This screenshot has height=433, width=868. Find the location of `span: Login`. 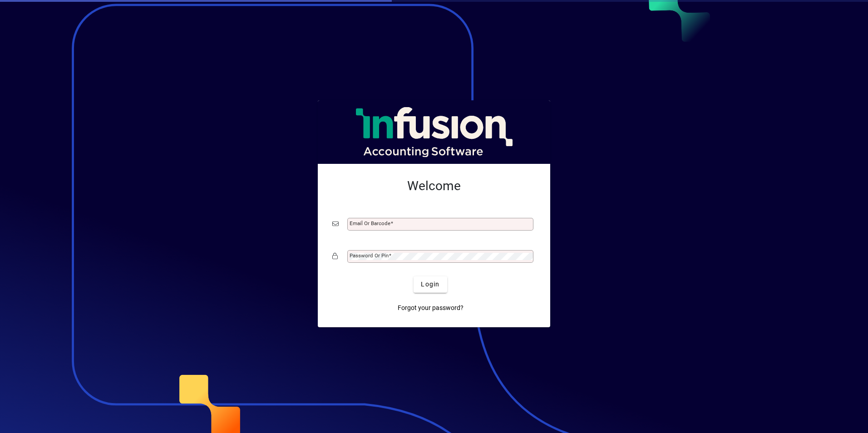

span: Login is located at coordinates (430, 284).